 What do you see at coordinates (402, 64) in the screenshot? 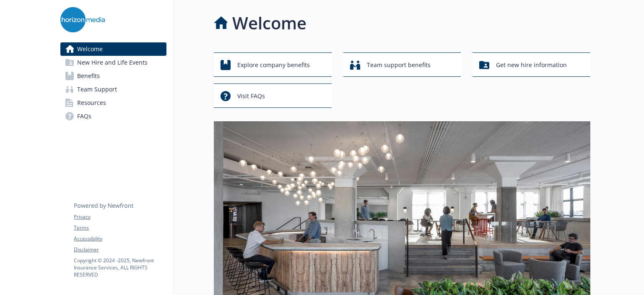
I see `button: Team support benefits` at bounding box center [402, 64].